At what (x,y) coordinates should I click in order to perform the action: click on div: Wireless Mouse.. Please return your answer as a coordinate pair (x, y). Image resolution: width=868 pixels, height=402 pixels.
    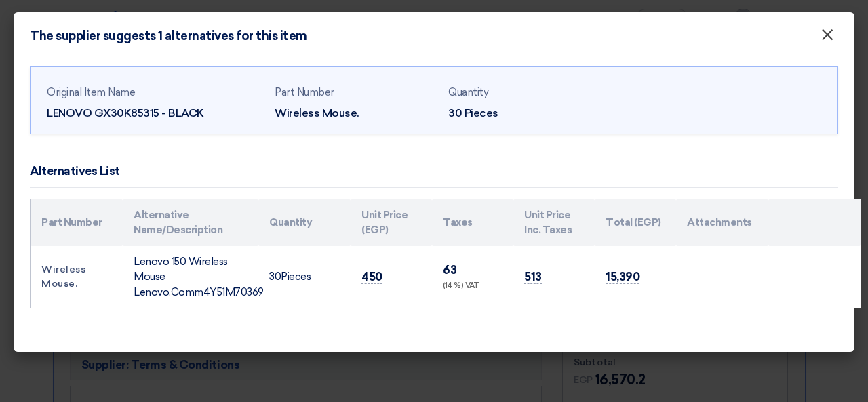
    Looking at the image, I should click on (356, 113).